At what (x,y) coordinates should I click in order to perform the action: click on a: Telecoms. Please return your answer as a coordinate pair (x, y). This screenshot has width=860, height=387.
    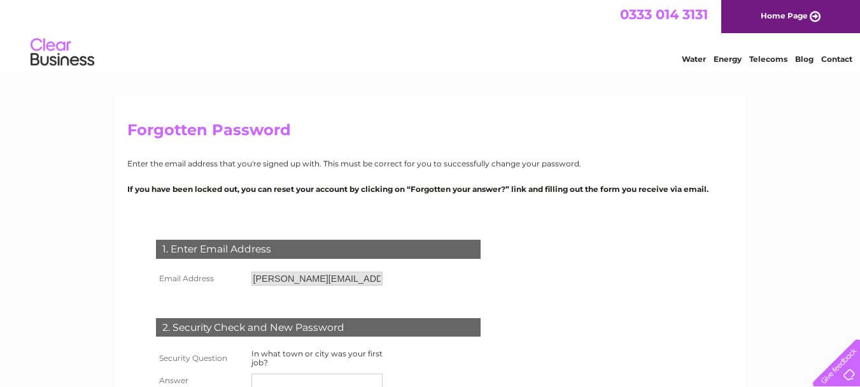
    Looking at the image, I should click on (769, 59).